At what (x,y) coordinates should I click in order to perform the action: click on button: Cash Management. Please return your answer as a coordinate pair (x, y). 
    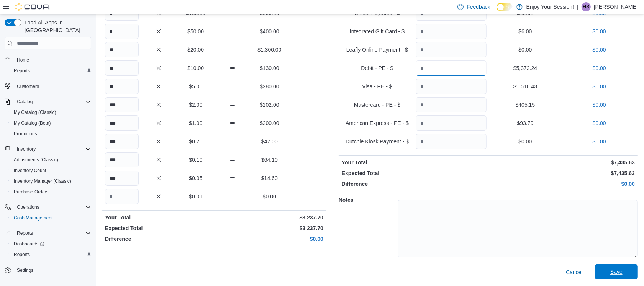
    Looking at the image, I should click on (51, 218).